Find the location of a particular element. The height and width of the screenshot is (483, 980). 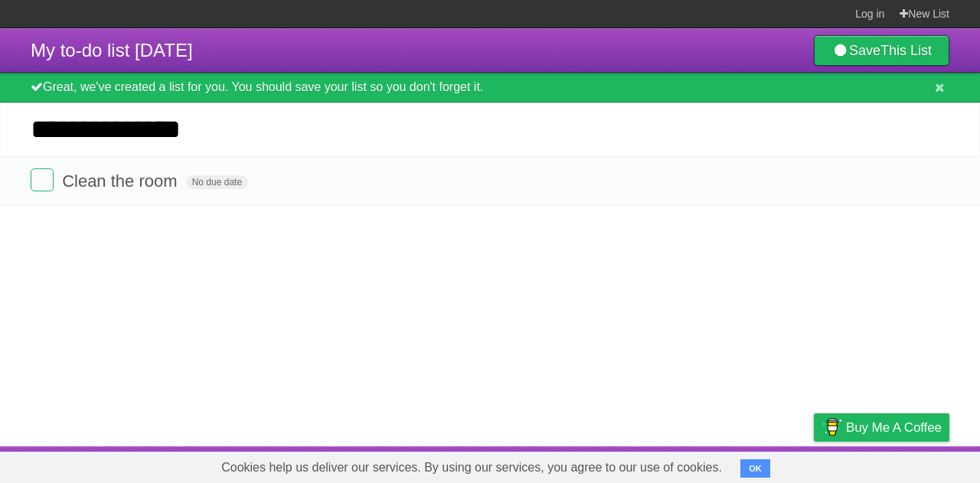

label: Done is located at coordinates (42, 180).